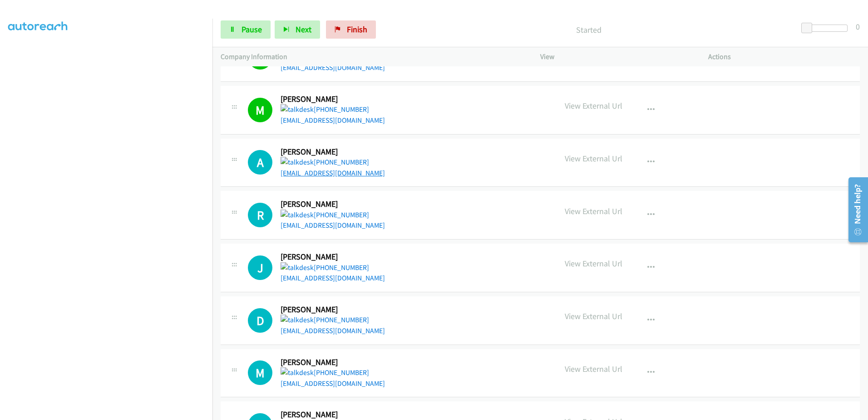 The width and height of the screenshot is (868, 420). I want to click on p: Started, so click(589, 29).